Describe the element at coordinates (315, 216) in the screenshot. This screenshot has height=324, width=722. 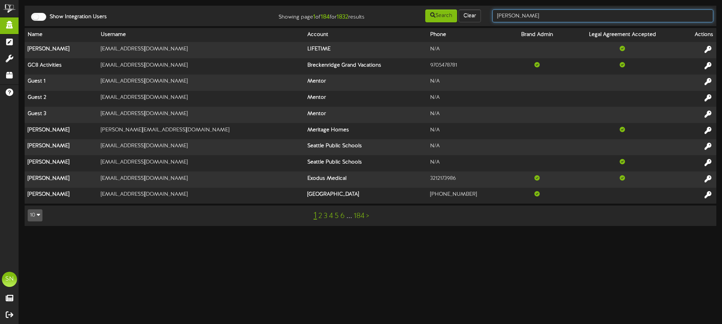
I see `a: 1` at that location.